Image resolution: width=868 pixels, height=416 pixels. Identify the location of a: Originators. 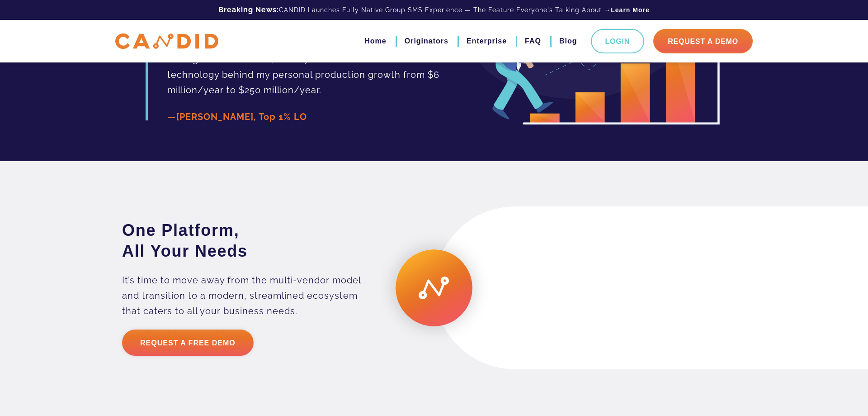
(426, 41).